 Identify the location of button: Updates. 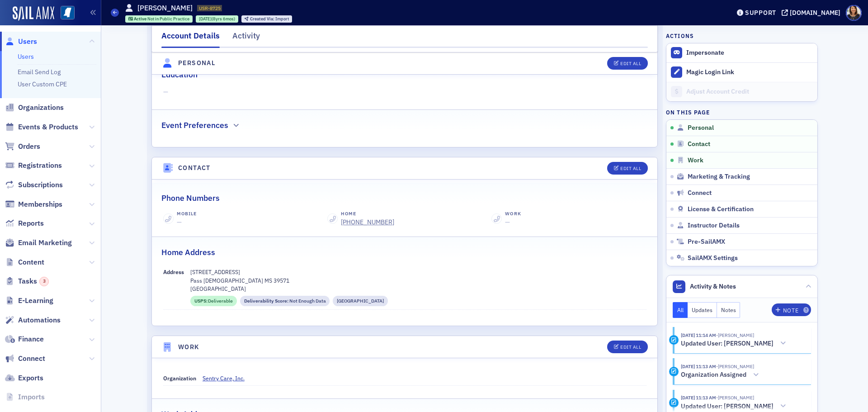
(702, 310).